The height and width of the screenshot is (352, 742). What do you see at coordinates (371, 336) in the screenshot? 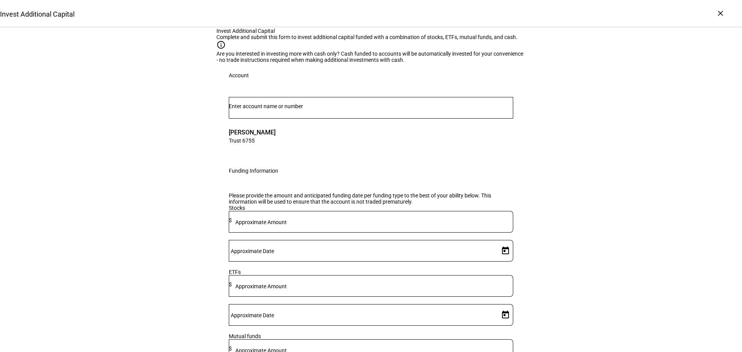
I see `div: Mutual funds` at bounding box center [371, 336].